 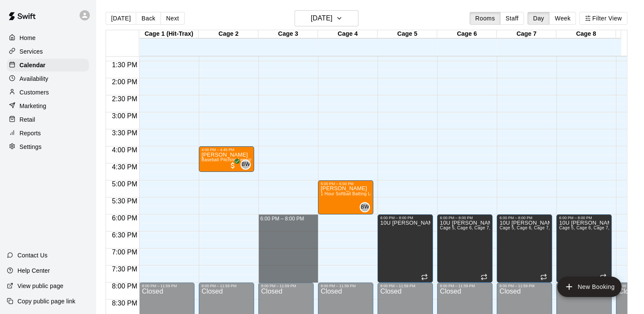 I want to click on button: Filter View, so click(x=603, y=19).